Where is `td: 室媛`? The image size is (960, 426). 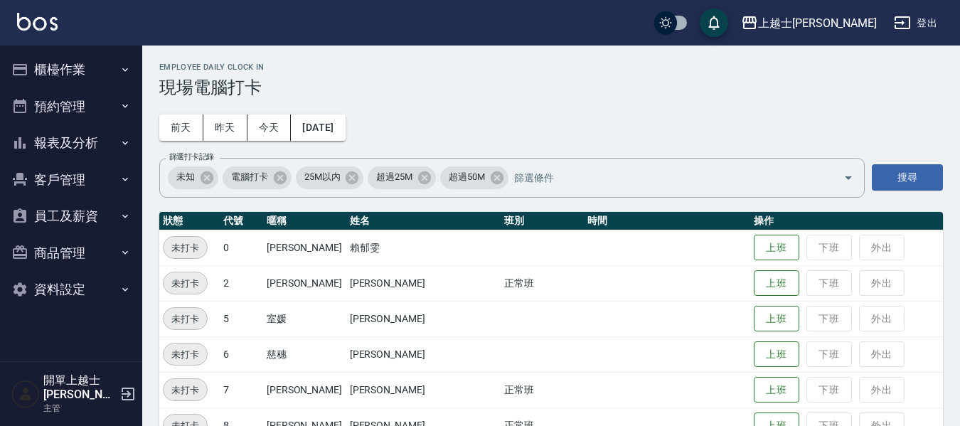 td: 室媛 is located at coordinates (304, 319).